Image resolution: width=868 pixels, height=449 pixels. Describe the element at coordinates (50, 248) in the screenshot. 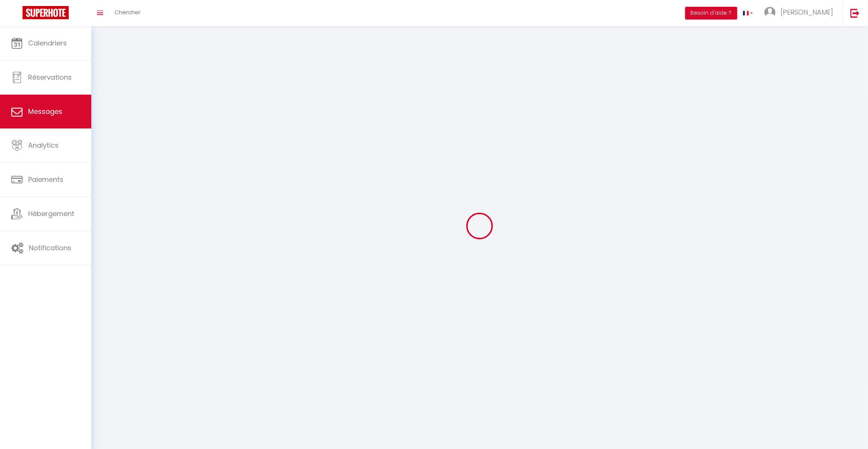

I see `span: Notifications` at that location.